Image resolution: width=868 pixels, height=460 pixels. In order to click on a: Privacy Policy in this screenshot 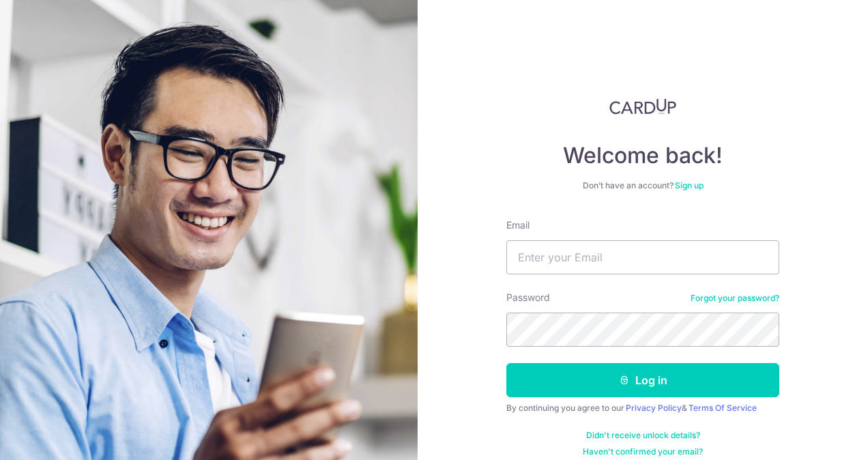, I will do `click(653, 407)`.